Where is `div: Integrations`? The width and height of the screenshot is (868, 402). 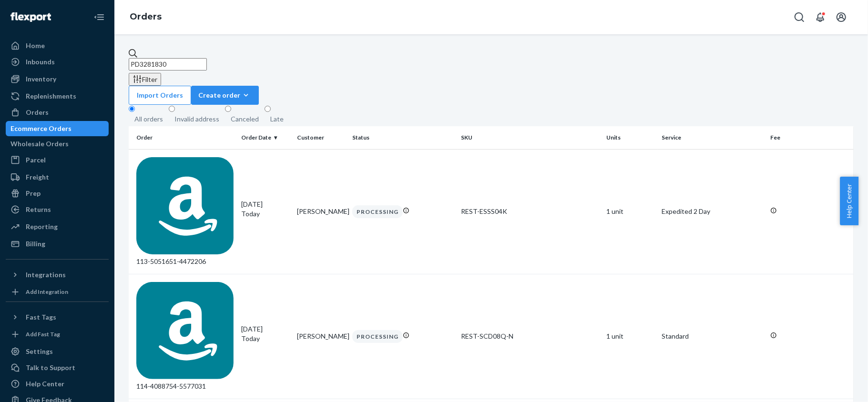
div: Integrations is located at coordinates (46, 275).